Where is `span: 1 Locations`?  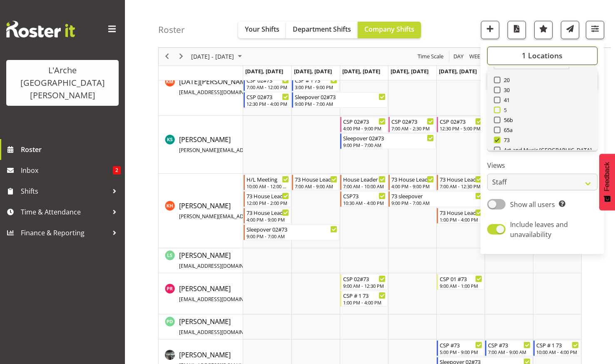 span: 1 Locations is located at coordinates (542, 56).